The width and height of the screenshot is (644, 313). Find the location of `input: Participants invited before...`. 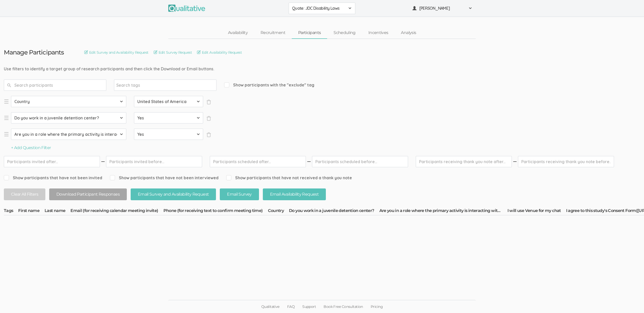

input: Participants invited before... is located at coordinates (154, 162).